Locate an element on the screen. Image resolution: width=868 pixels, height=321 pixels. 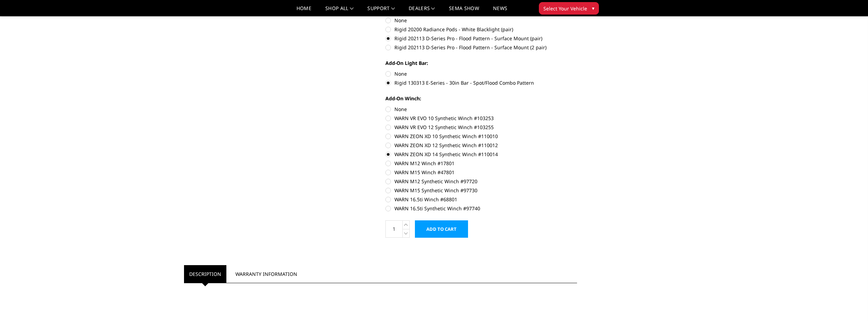
label: Rigid 202113 D-Series Pro - Flood Pattern - Surface Mount (pair) is located at coordinates (481, 39).